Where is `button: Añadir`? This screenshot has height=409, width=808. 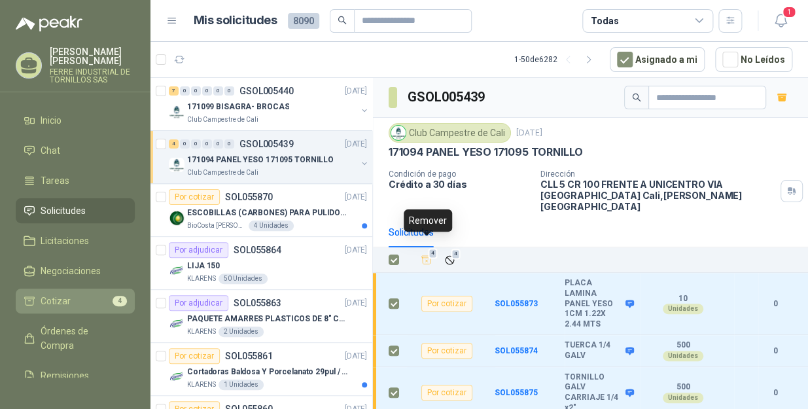
button: Añadir is located at coordinates (427, 260).